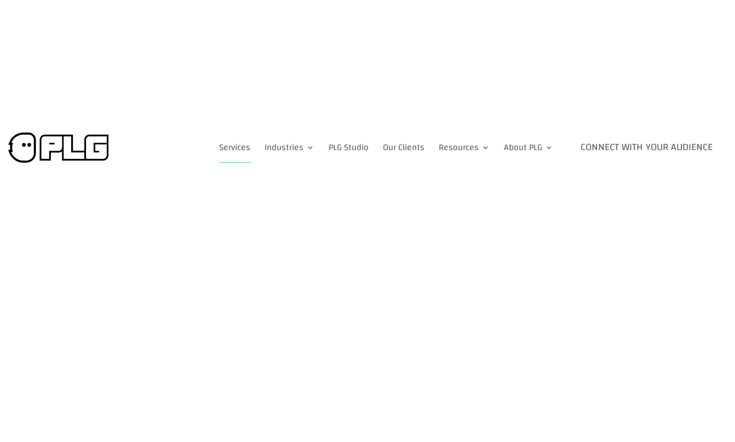  I want to click on a: Resources, so click(464, 147).